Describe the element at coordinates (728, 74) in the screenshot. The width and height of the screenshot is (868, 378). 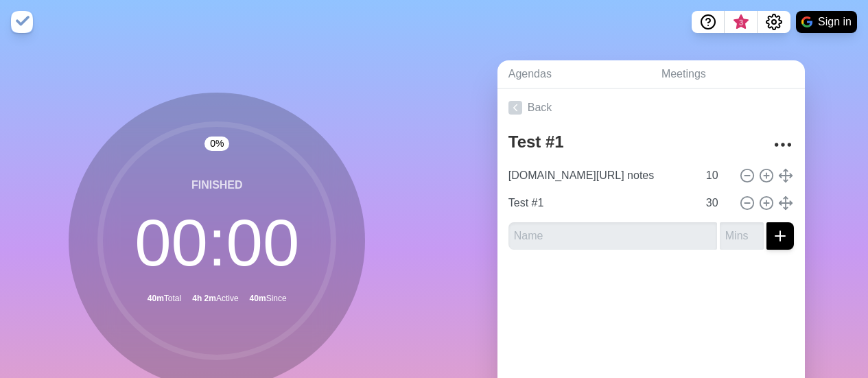
I see `a: Meetings` at that location.